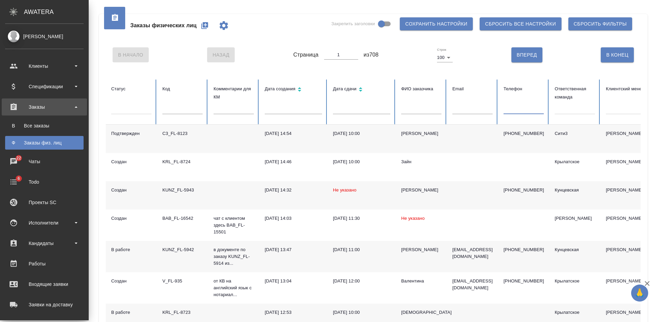 Image resolution: width=655 pixels, height=322 pixels. I want to click on span: 22, so click(19, 158).